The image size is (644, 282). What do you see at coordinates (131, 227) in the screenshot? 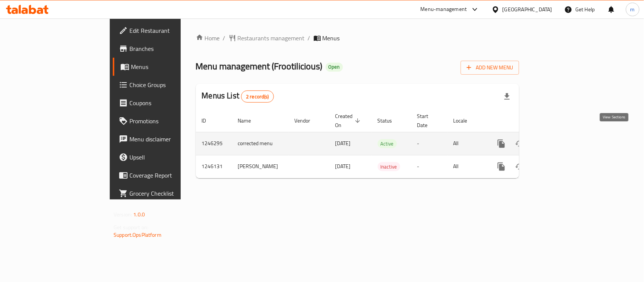
I see `span: Get support on:` at bounding box center [131, 227].